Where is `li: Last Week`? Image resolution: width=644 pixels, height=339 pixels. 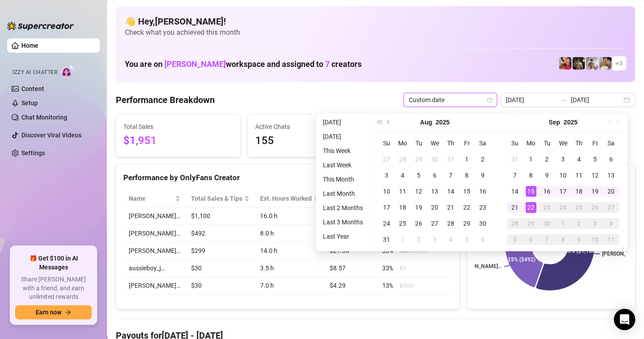 li: Last Week is located at coordinates (343, 165).